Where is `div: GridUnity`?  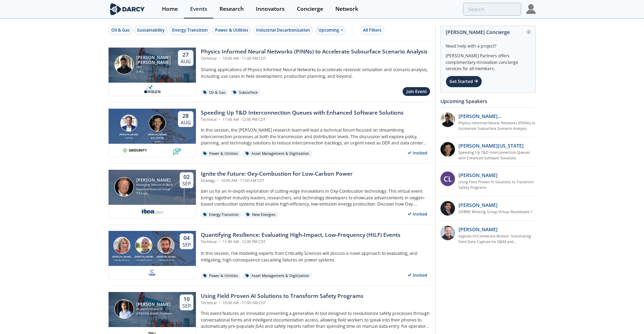
div: GridUnity is located at coordinates (129, 138).